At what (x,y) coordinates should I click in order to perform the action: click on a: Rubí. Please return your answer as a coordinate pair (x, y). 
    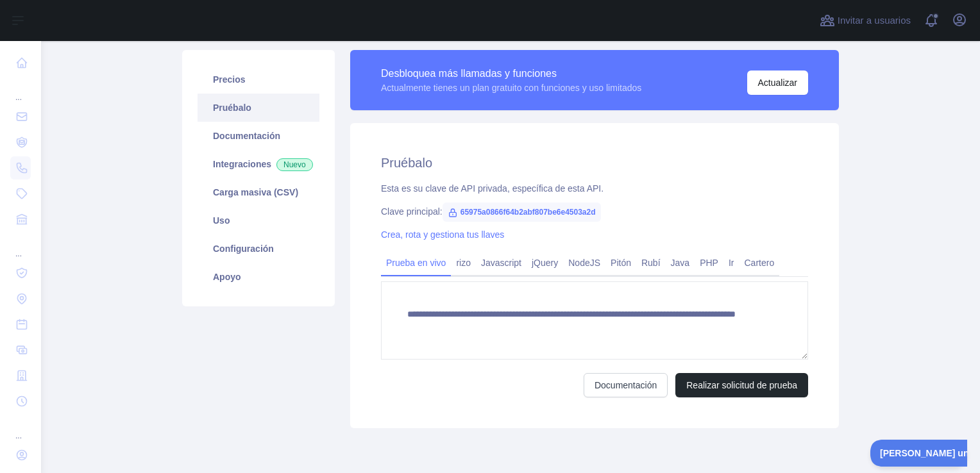
    Looking at the image, I should click on (651, 262).